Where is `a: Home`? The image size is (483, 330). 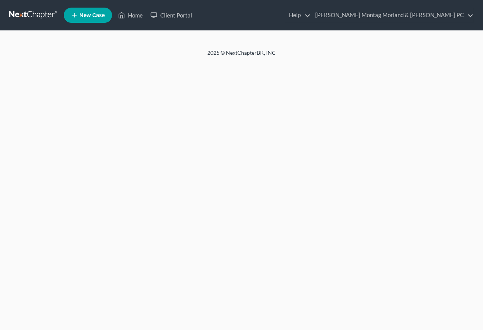 a: Home is located at coordinates (130, 15).